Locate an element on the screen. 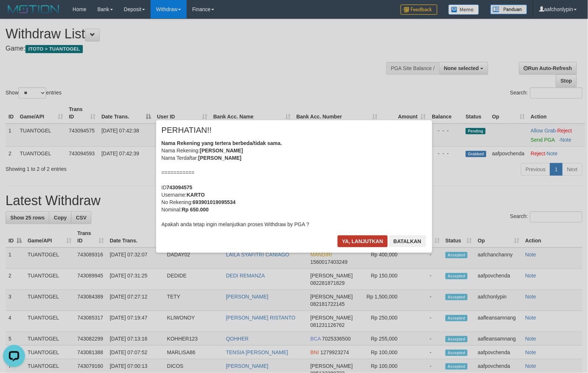  b: 693901019095534 is located at coordinates (214, 202).